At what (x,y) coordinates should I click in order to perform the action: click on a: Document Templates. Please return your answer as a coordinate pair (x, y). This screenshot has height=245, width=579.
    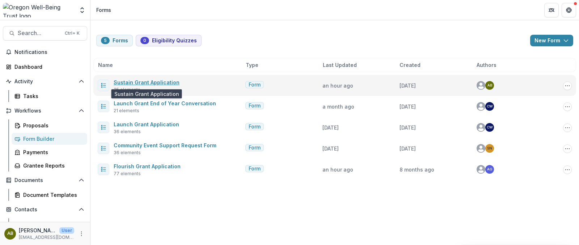
    Looking at the image, I should click on (49, 195).